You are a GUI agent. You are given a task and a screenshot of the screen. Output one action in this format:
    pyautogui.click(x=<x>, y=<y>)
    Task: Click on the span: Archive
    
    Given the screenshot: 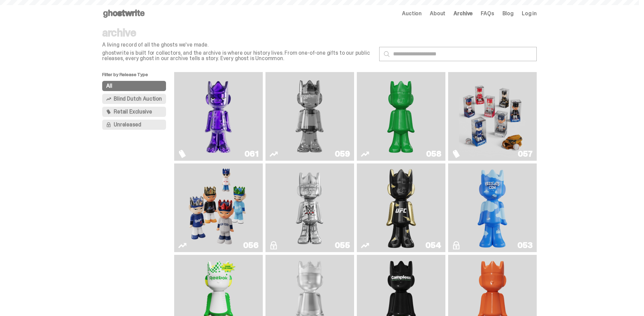 What is the action you would take?
    pyautogui.click(x=463, y=13)
    